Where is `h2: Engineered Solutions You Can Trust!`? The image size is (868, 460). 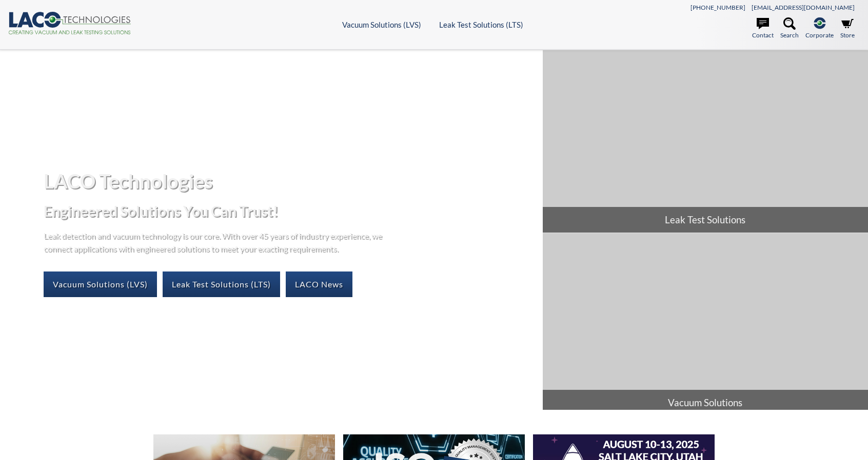
h2: Engineered Solutions You Can Trust! is located at coordinates (289, 211).